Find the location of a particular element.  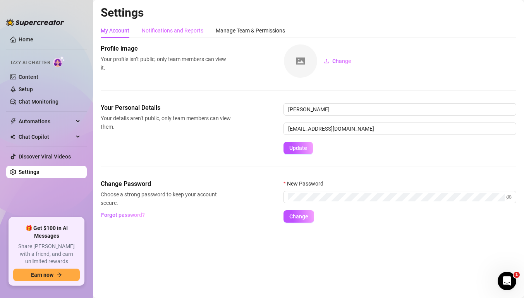

span: Automations is located at coordinates (46, 122).